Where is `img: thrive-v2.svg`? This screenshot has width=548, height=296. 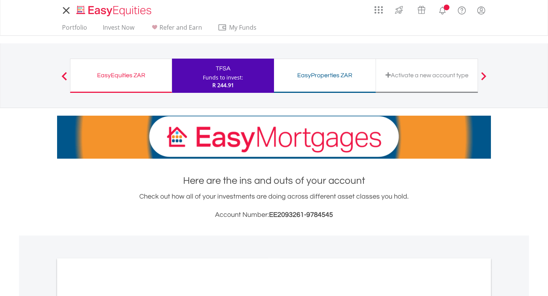 img: thrive-v2.svg is located at coordinates (399, 10).